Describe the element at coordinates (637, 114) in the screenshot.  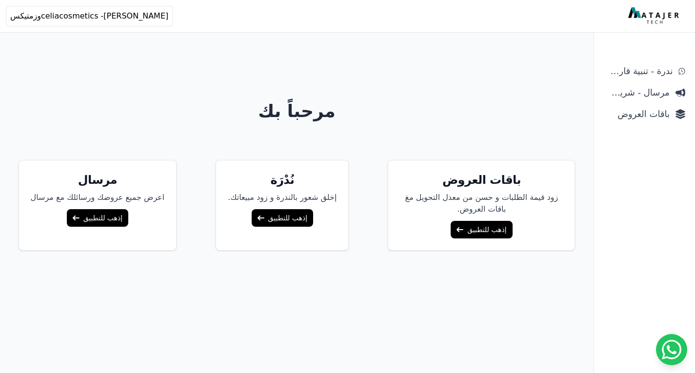
I see `span: باقات العروض` at that location.